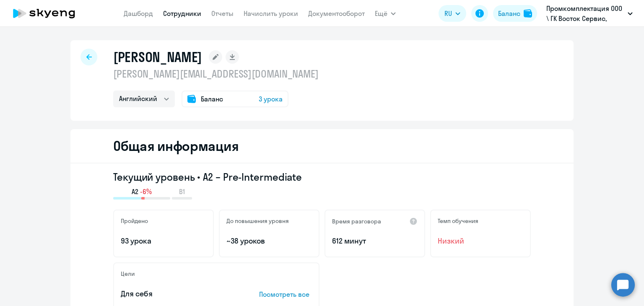 The width and height of the screenshot is (644, 306). I want to click on span: -6%, so click(146, 191).